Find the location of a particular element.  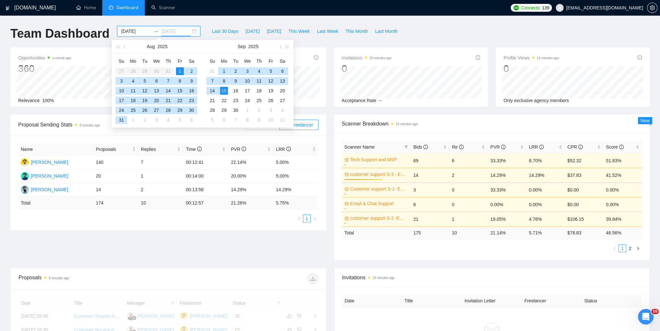

span: Re is located at coordinates (458, 147).